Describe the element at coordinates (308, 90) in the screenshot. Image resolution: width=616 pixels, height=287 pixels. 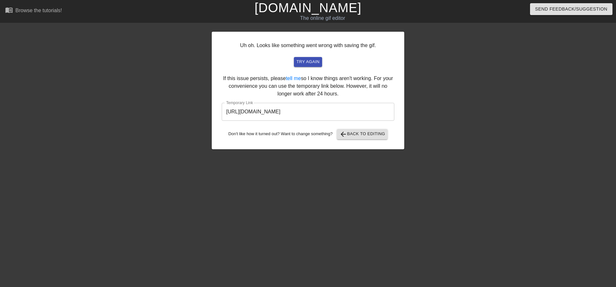
I see `div: Uh oh. Looks like something went wrong with saving the gif. If this issue persists, please so I k...` at that location.